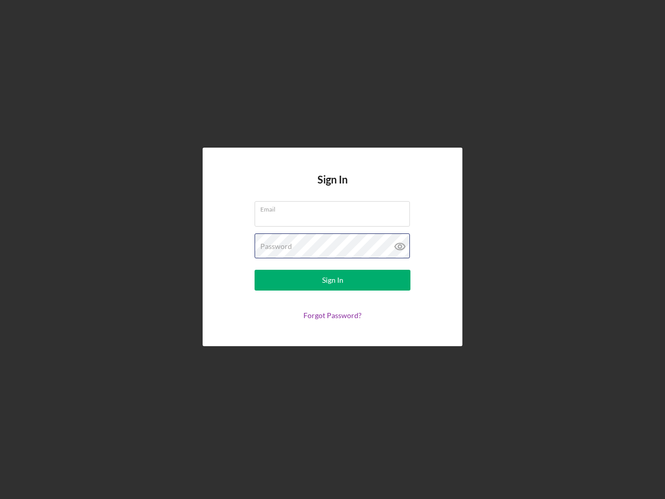 This screenshot has height=499, width=665. What do you see at coordinates (333, 187) in the screenshot?
I see `h4: Sign In` at bounding box center [333, 187].